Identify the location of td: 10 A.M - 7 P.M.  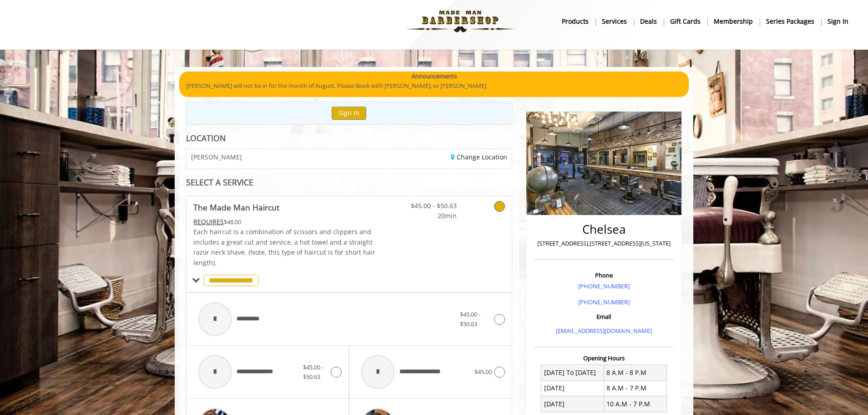
(635, 403).